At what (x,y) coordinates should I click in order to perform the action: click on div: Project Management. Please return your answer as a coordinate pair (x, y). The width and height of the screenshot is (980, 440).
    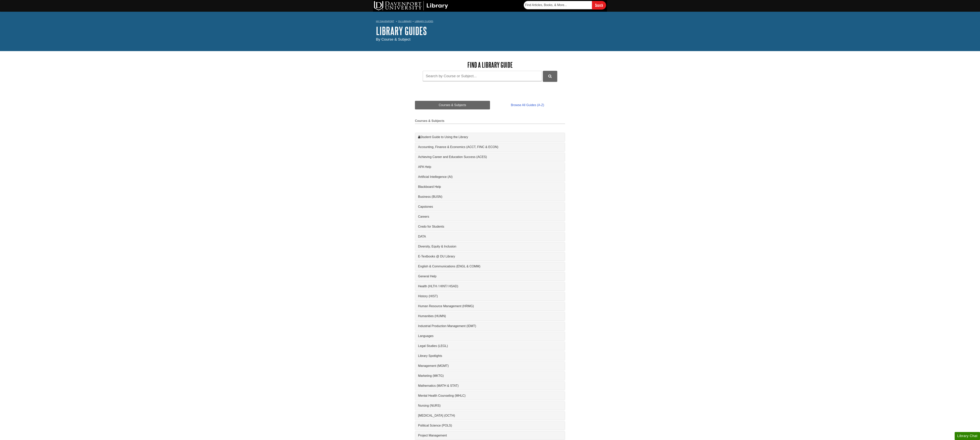
    Looking at the image, I should click on (490, 436).